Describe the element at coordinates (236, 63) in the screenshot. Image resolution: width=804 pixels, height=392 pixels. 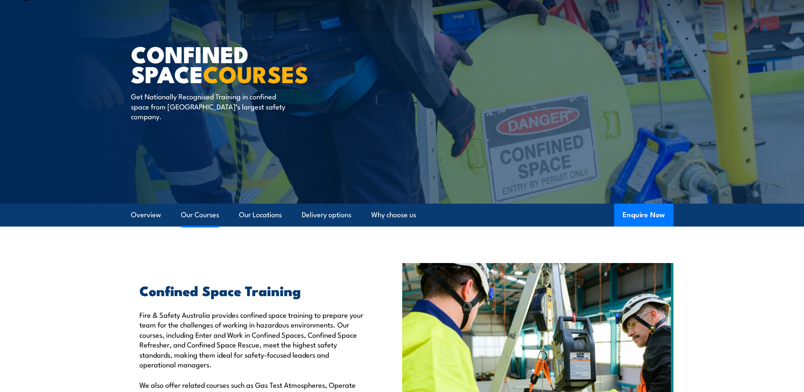
I see `h1: Confined Space` at that location.